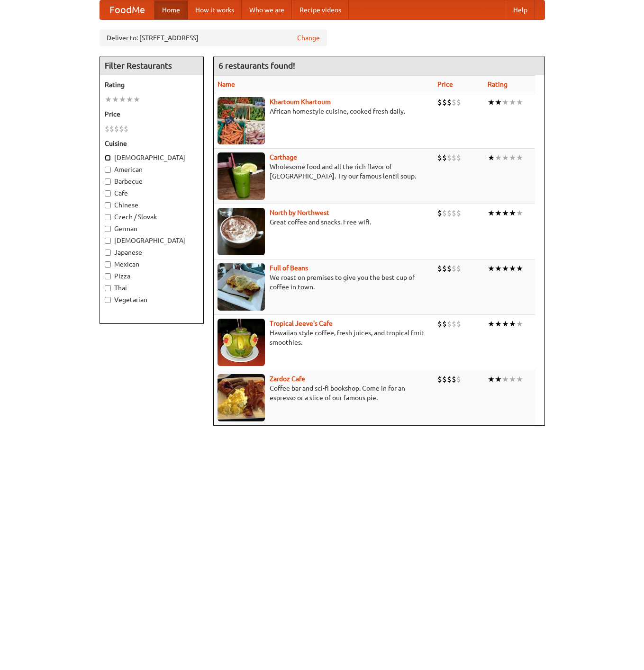 The image size is (644, 670). What do you see at coordinates (320, 10) in the screenshot?
I see `a: Recipe videos` at bounding box center [320, 10].